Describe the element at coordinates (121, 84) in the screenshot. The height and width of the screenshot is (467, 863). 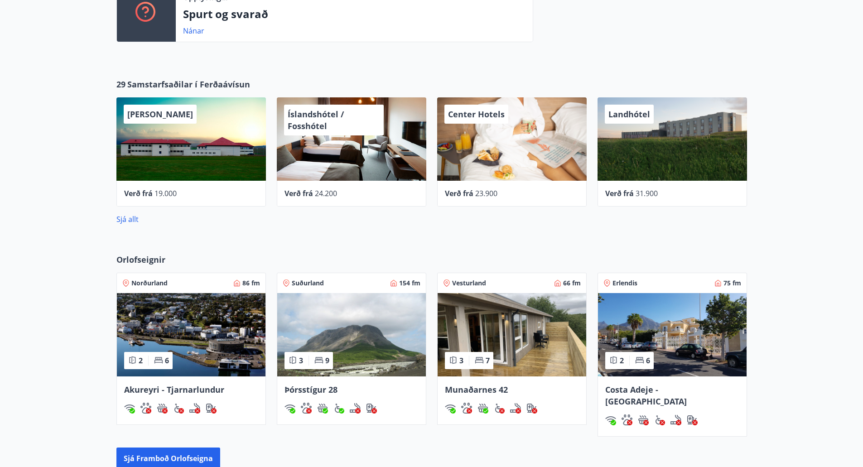
I see `span: 29` at that location.